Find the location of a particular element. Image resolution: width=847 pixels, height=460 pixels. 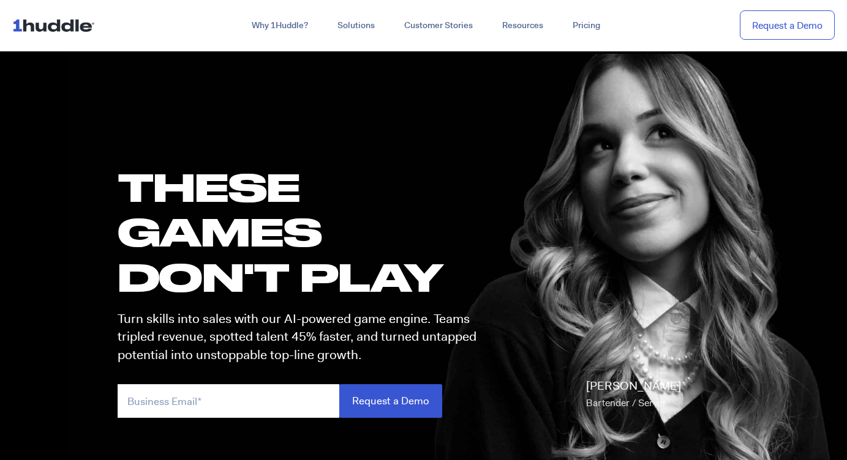

p: Turn skills into sales with our AI-powered game engine. Teams tripled revenue, spotted talent 45%... is located at coordinates (302, 337).